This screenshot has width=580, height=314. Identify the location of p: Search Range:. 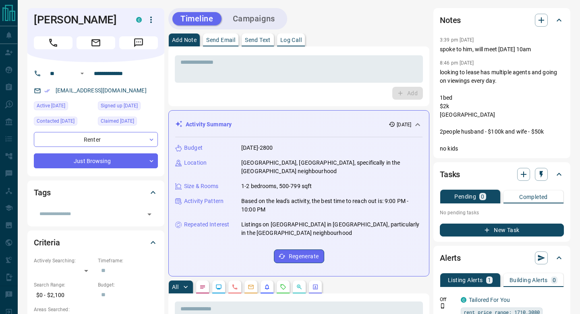
(64, 284).